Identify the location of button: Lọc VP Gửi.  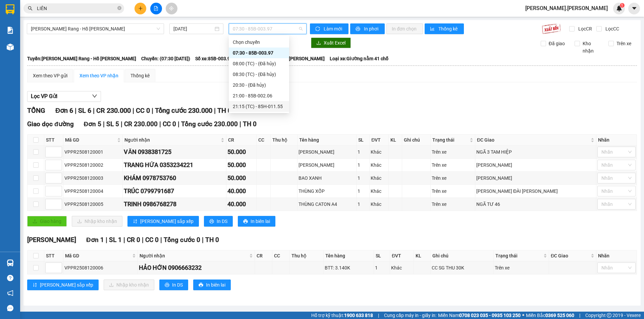
(64, 97).